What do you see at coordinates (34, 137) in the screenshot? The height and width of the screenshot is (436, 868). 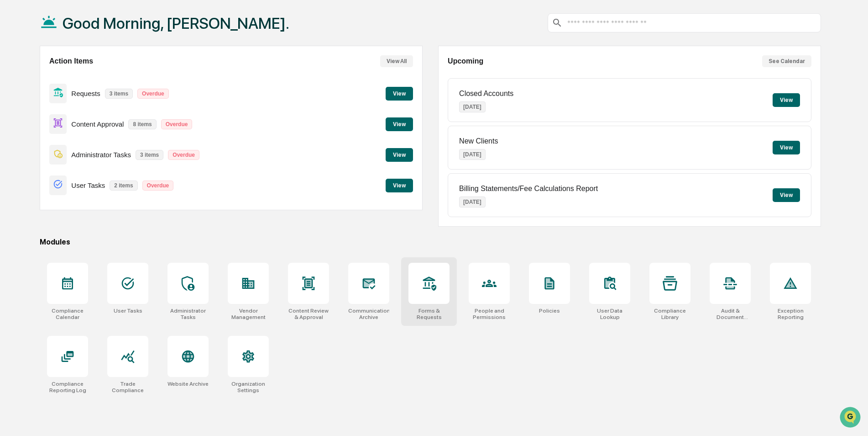 I see `a: 🔎Data Lookup` at bounding box center [34, 137].